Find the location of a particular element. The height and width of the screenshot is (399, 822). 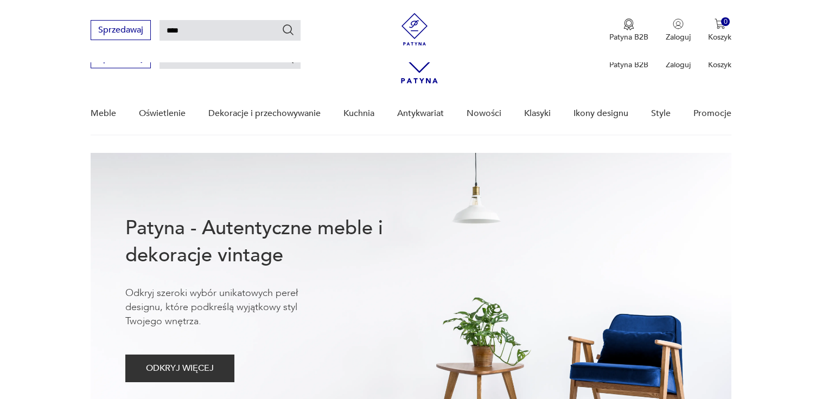

a: Antykwariat is located at coordinates (420, 113).